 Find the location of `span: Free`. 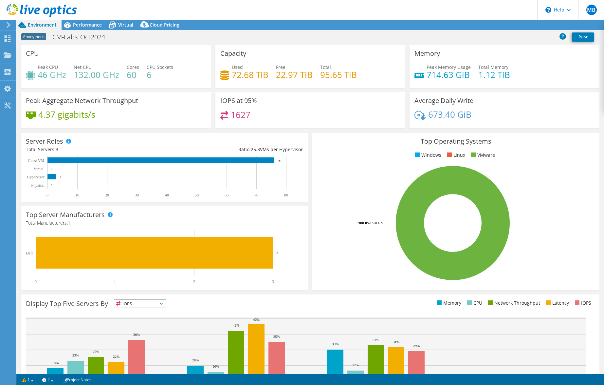

span: Free is located at coordinates (281, 67).